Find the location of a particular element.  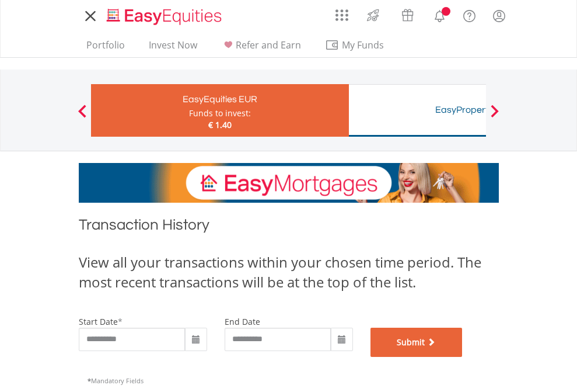

a: My Profile is located at coordinates (499, 16).